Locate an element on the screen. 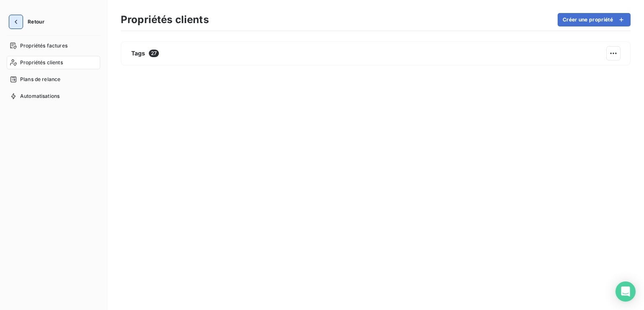 The image size is (644, 310). div: Open Intercom Messenger is located at coordinates (625, 291).